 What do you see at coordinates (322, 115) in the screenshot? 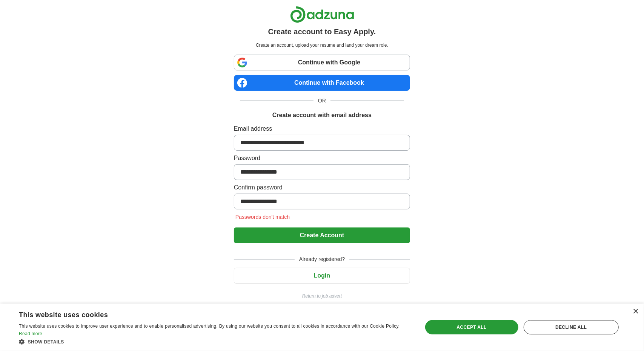
I see `h1: Create account with email address` at bounding box center [322, 115].